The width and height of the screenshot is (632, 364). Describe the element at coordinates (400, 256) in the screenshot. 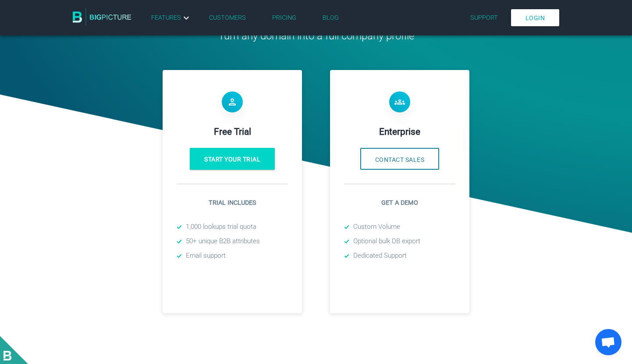

I see `li: Dedicated Support` at that location.